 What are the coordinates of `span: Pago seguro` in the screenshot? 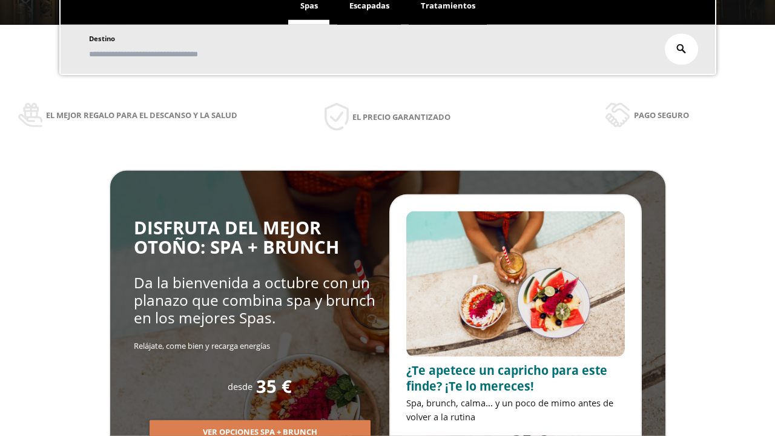 It's located at (661, 115).